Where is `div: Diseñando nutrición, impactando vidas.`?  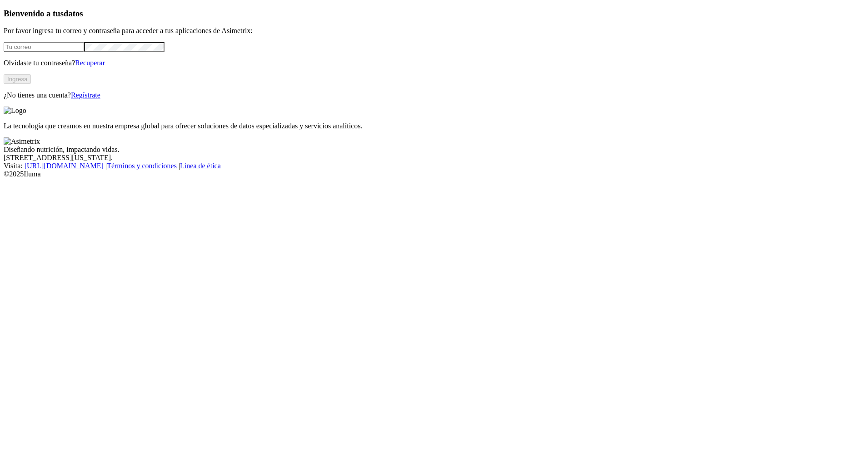
div: Diseñando nutrición, impactando vidas. is located at coordinates (434, 150).